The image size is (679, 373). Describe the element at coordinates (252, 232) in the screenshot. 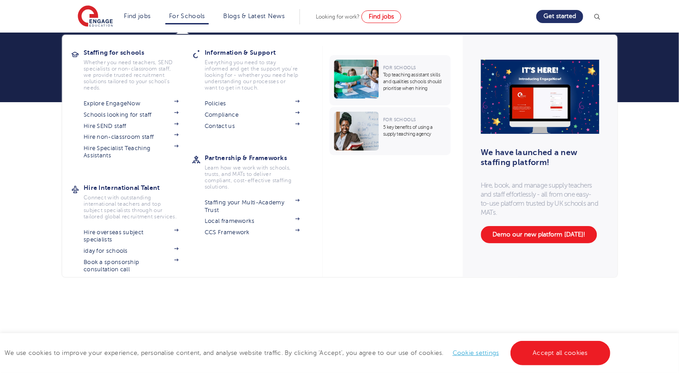

I see `a: CCS Framework` at that location.